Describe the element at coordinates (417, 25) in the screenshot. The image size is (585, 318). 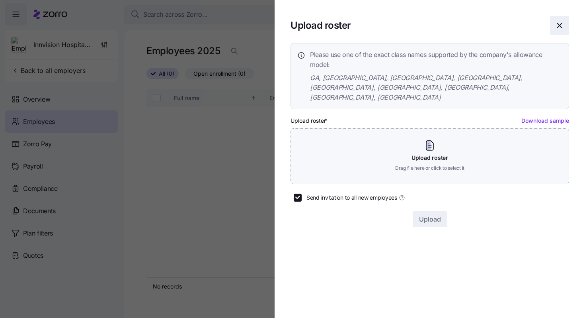
I see `h1: Upload roster` at that location.